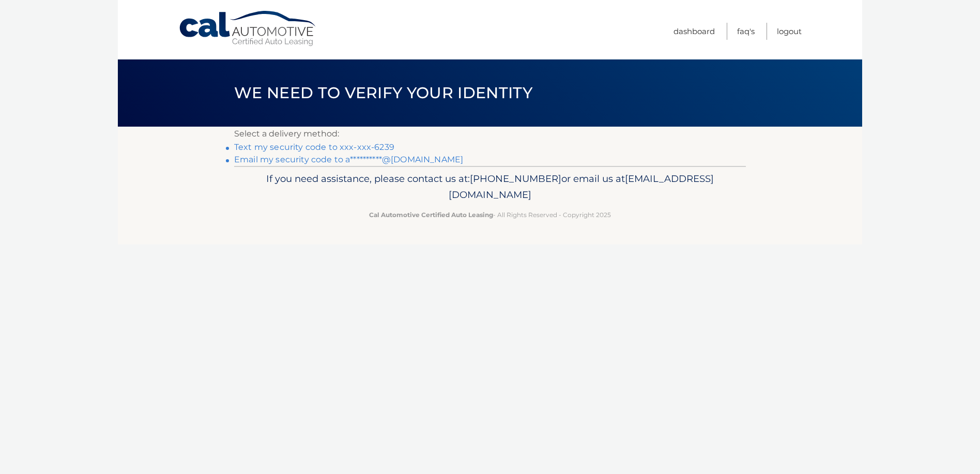  Describe the element at coordinates (490, 214) in the screenshot. I see `p: - All Rights Reserved - Copyright 2025` at that location.